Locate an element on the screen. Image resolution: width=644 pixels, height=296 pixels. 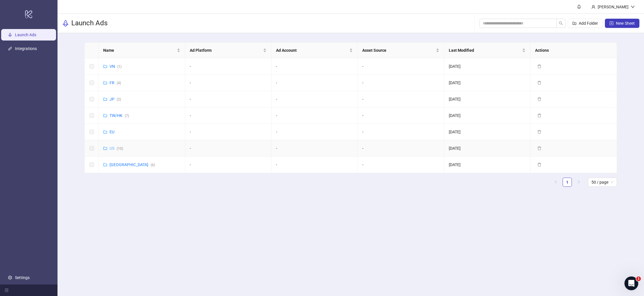
li: Previous Page is located at coordinates (556, 182).